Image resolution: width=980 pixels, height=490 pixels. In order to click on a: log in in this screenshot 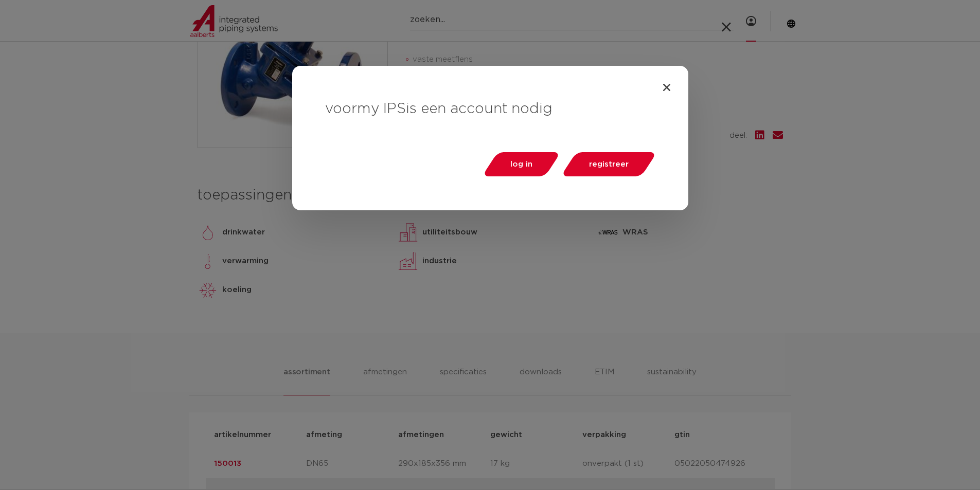, I will do `click(521, 164)`.